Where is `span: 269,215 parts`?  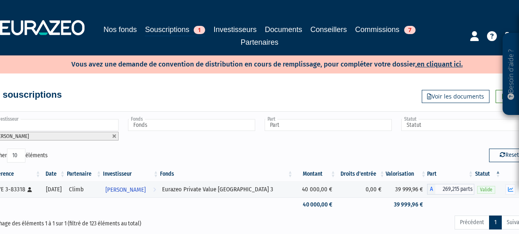
span: 269,215 parts is located at coordinates (455, 189).